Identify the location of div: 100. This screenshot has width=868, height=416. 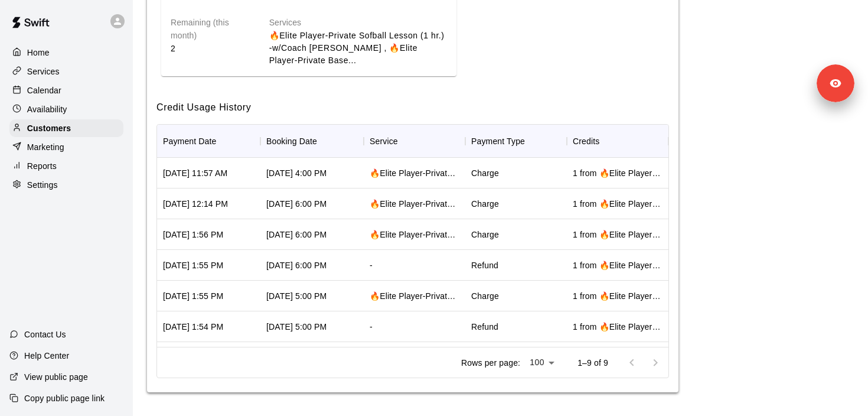
(541, 362).